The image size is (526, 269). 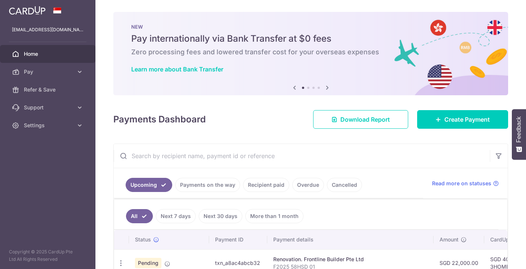 What do you see at coordinates (462, 120) in the screenshot?
I see `a: Create Payment` at bounding box center [462, 120].